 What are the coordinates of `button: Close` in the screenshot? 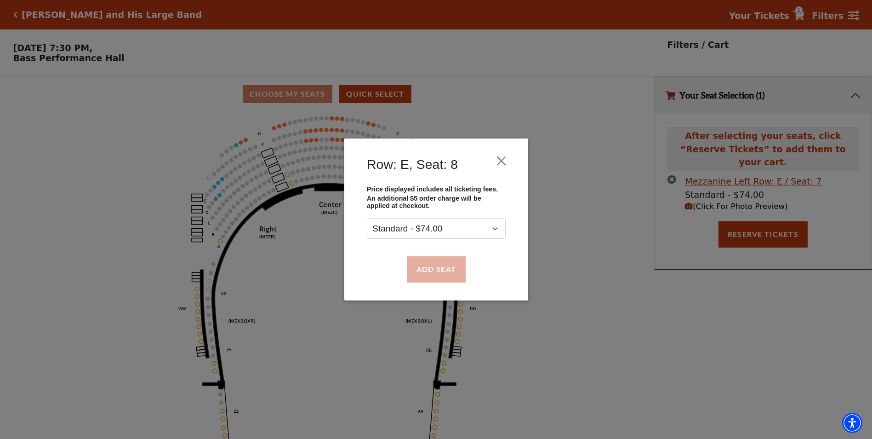 It's located at (501, 161).